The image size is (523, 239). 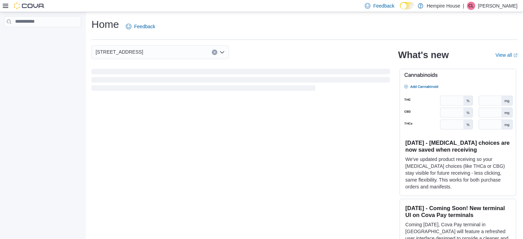 What do you see at coordinates (215, 52) in the screenshot?
I see `button: Clear input` at bounding box center [215, 52].